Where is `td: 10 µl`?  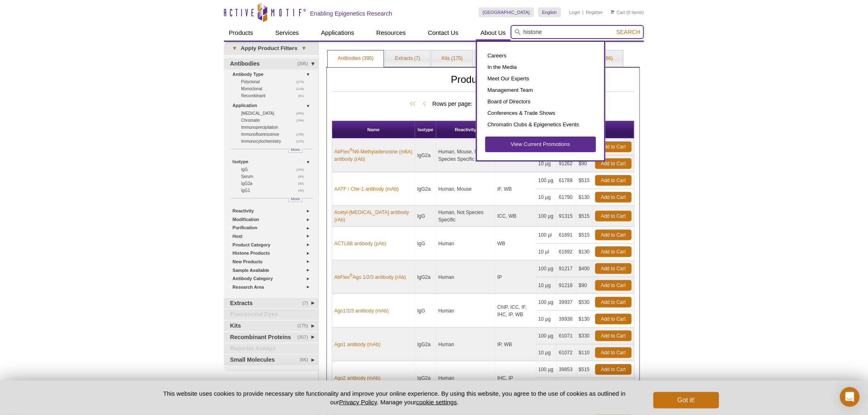
td: 10 µl is located at coordinates (547, 252).